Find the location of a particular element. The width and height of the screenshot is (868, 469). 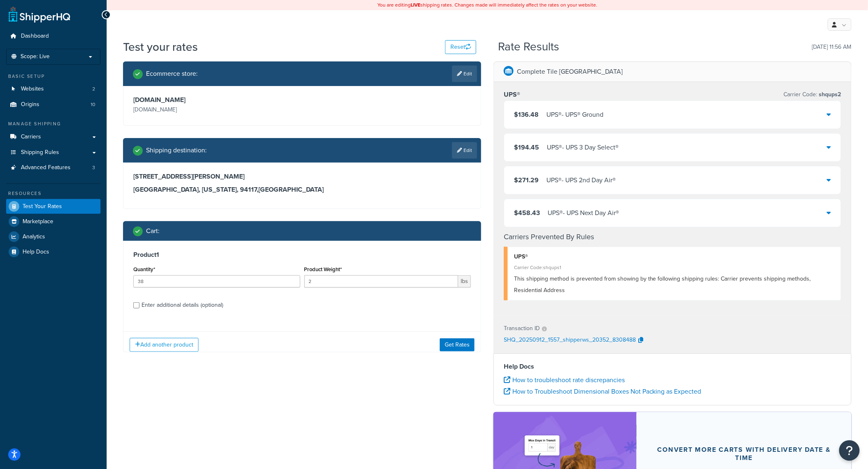

a: Test Your Rates is located at coordinates (54, 206).